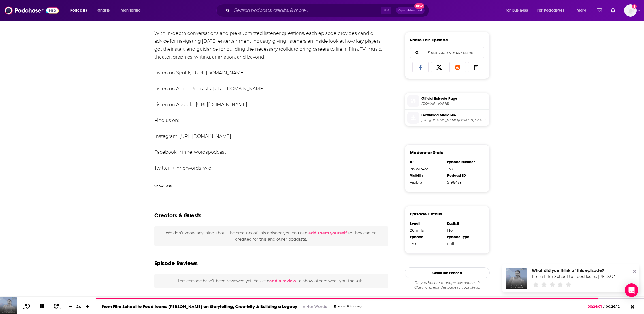 The width and height of the screenshot is (644, 314). I want to click on div: Length, so click(426, 223).